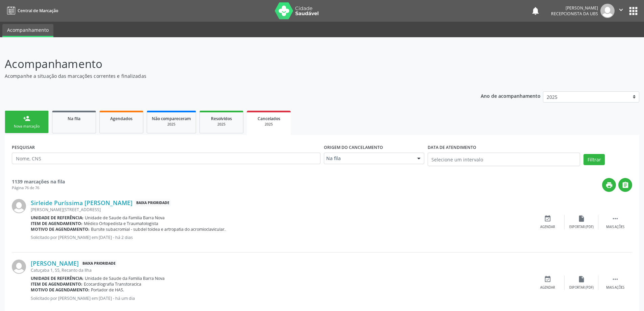 The image size is (644, 311). Describe the element at coordinates (121, 118) in the screenshot. I see `span: Agendados` at that location.